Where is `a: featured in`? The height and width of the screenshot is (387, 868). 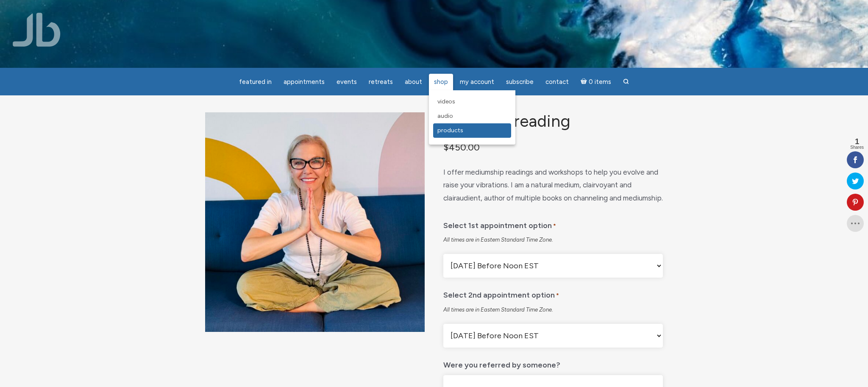 a: featured in is located at coordinates (255, 82).